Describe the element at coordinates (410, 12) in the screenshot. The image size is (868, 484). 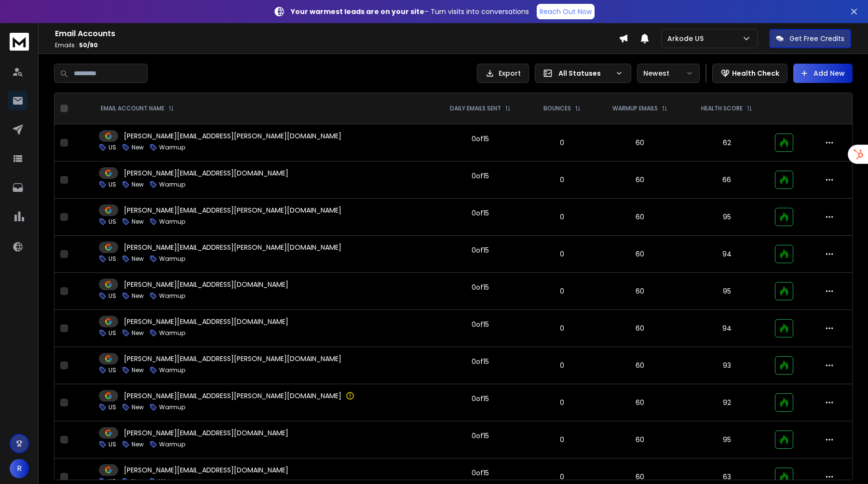
I see `p: – Turn visits into conversations` at that location.